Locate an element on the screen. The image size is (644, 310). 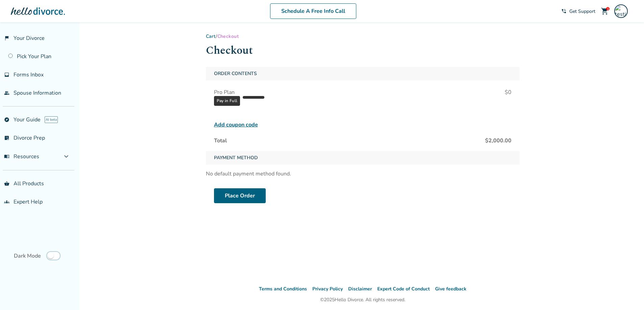
li: Disclaimer is located at coordinates (360, 289).